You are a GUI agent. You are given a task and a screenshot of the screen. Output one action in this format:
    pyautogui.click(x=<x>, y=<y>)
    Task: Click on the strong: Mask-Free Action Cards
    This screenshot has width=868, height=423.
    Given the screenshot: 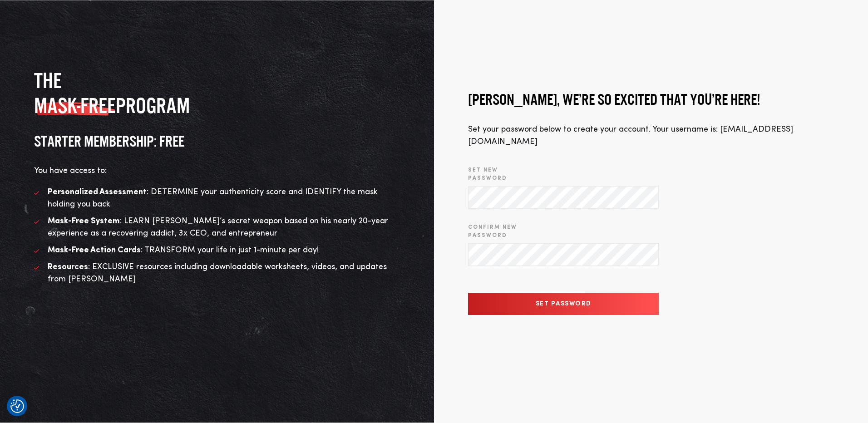 What is the action you would take?
    pyautogui.click(x=94, y=250)
    